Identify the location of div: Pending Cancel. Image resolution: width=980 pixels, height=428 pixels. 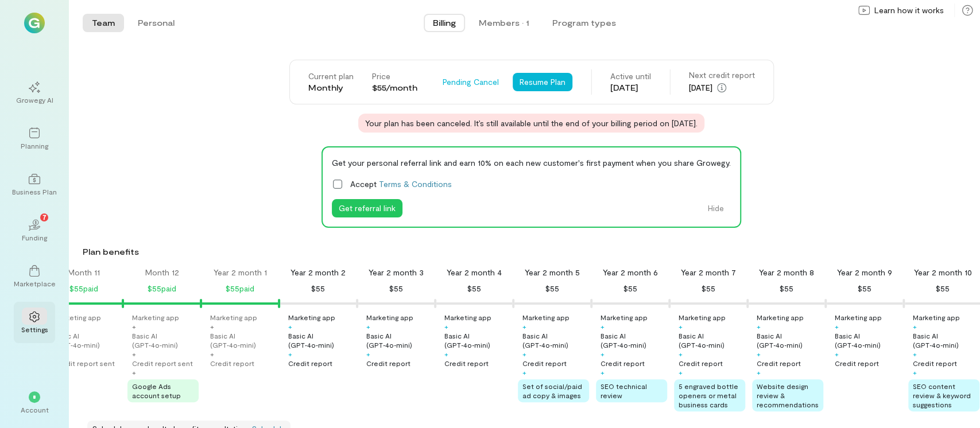
(471, 82).